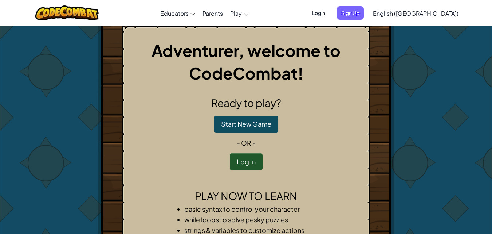  I want to click on button: Sign Up, so click(351, 13).